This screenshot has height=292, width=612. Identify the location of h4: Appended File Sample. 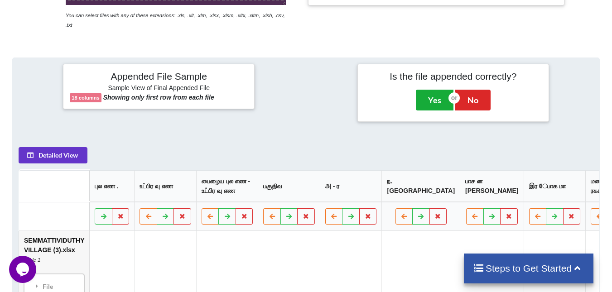
(158, 77).